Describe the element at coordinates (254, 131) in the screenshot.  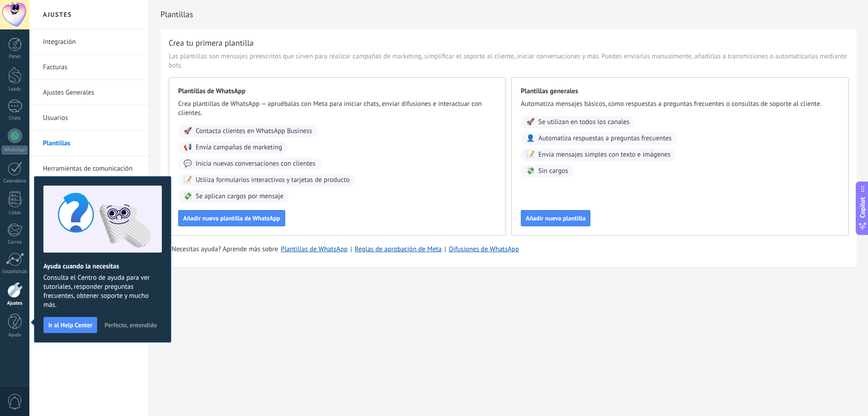
I see `span: Contacta clientes en WhatsApp Business` at that location.